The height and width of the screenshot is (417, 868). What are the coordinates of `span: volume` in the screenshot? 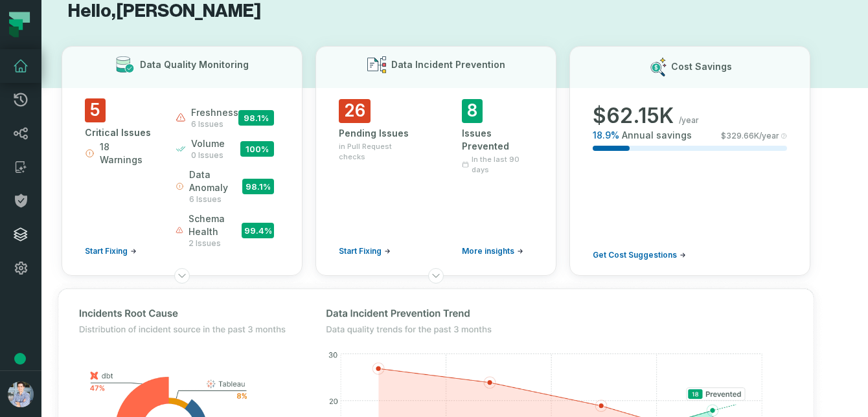 It's located at (208, 143).